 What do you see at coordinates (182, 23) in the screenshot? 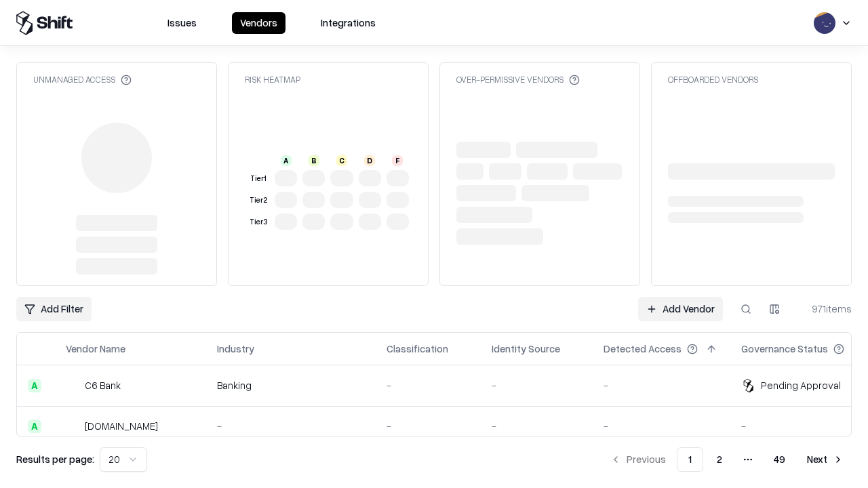
I see `button: Issues` at bounding box center [182, 23].